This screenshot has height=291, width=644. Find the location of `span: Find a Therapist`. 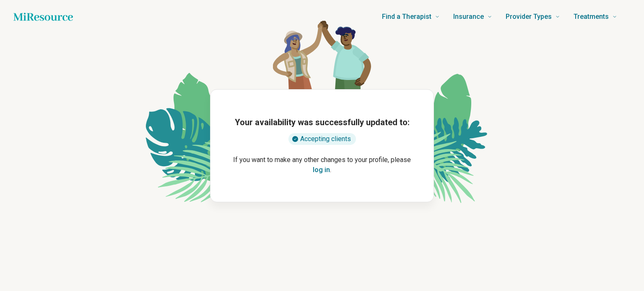

span: Find a Therapist is located at coordinates (406, 17).